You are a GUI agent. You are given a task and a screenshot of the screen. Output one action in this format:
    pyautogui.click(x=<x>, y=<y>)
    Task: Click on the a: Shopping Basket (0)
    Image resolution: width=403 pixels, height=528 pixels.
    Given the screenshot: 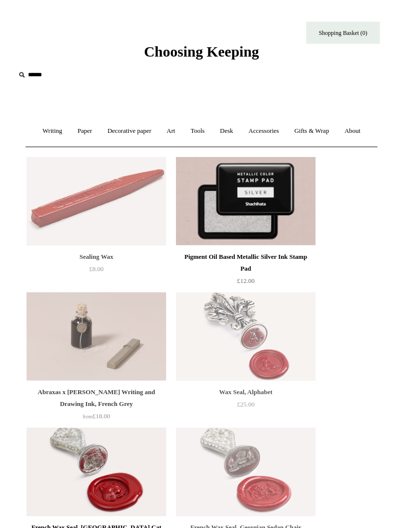 What is the action you would take?
    pyautogui.click(x=343, y=32)
    